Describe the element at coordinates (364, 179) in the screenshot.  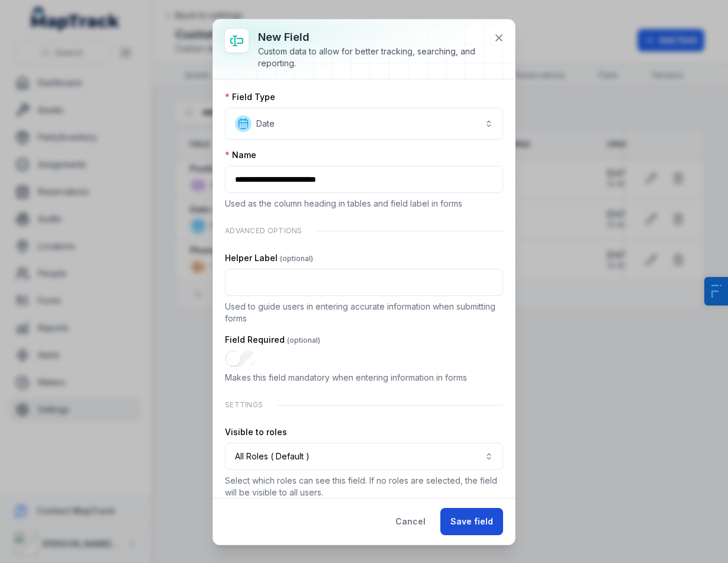
I see `input: :rel:-form-item-label` at that location.